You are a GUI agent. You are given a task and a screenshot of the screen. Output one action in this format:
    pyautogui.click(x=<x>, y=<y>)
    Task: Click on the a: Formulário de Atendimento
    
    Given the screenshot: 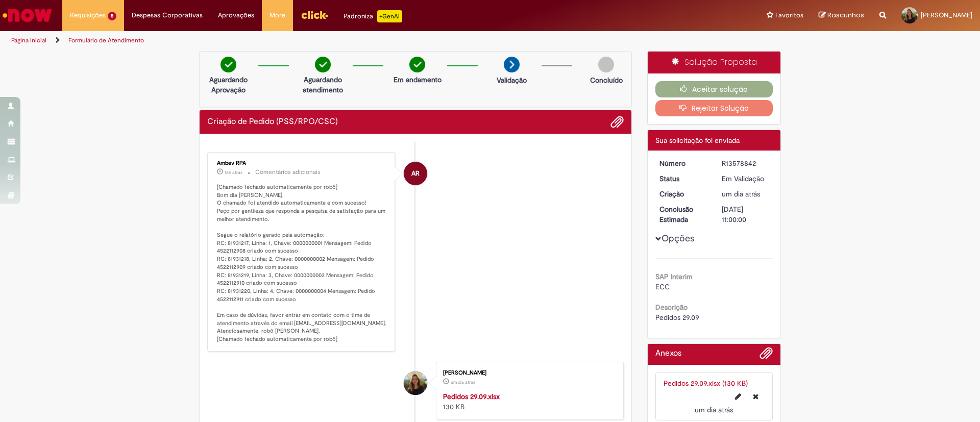 What is the action you would take?
    pyautogui.click(x=106, y=40)
    